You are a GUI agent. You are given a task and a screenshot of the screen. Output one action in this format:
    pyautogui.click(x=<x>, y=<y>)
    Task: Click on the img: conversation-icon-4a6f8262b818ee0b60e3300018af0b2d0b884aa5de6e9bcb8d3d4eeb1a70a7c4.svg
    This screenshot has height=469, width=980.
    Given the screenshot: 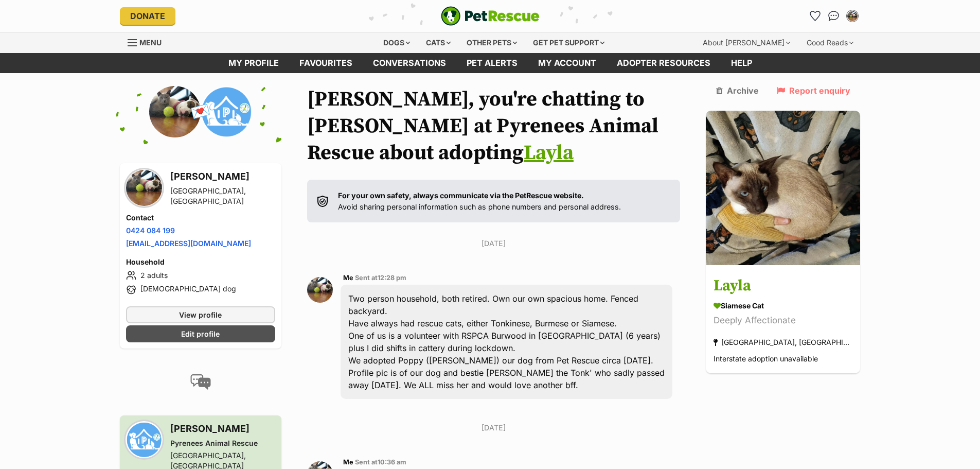 What is the action you would take?
    pyautogui.click(x=201, y=381)
    